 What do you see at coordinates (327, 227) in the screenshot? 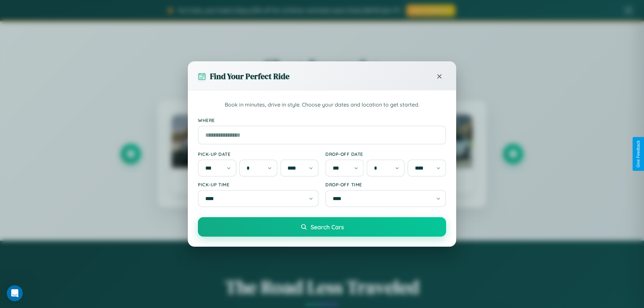
I see `span: Search Cars` at bounding box center [327, 227].